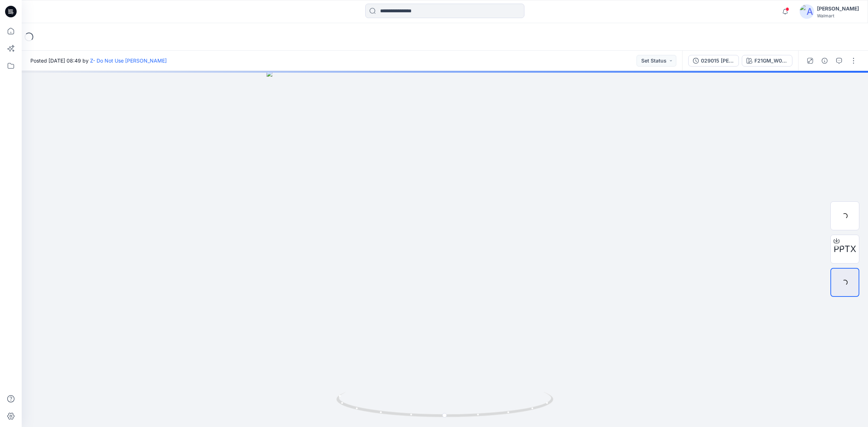  Describe the element at coordinates (767, 61) in the screenshot. I see `button: F21GM_W009_CW 1` at that location.